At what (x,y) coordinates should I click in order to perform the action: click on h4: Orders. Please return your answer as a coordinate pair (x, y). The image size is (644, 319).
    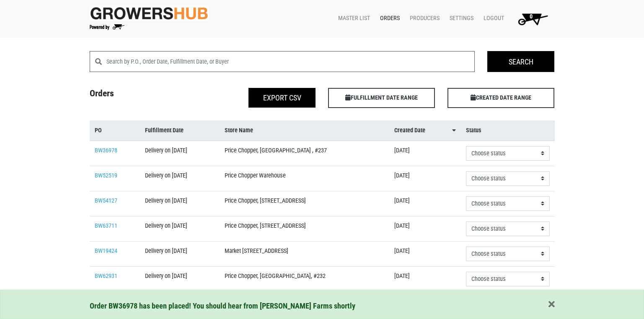
    Looking at the image, I should click on (143, 96).